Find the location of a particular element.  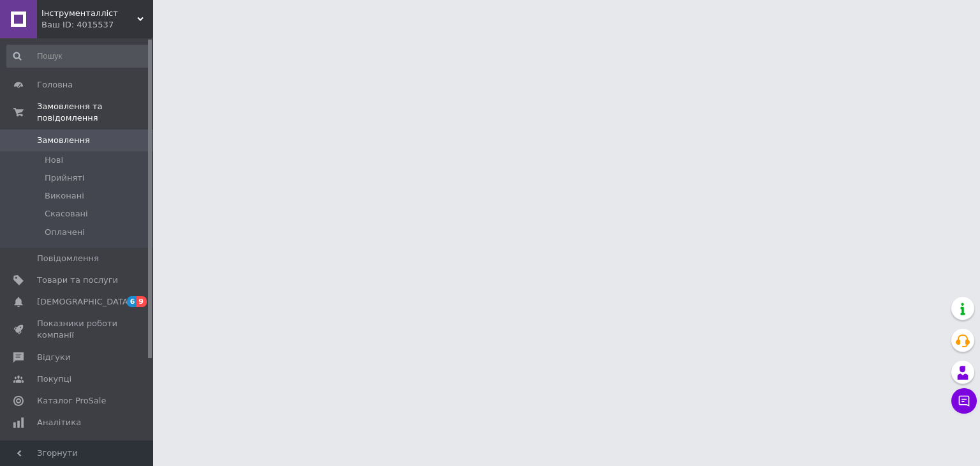

div: Ваш ID: 4015537 is located at coordinates (97, 25).